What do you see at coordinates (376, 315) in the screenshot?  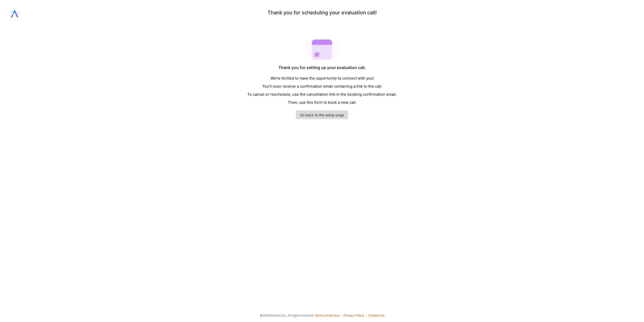 I see `button: Contact Us` at bounding box center [376, 315].